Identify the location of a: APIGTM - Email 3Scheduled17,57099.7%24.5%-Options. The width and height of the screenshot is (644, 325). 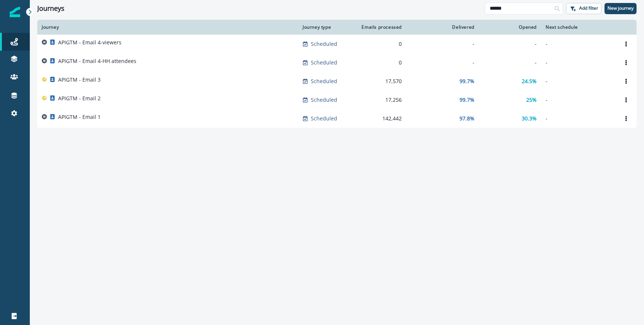
(337, 81).